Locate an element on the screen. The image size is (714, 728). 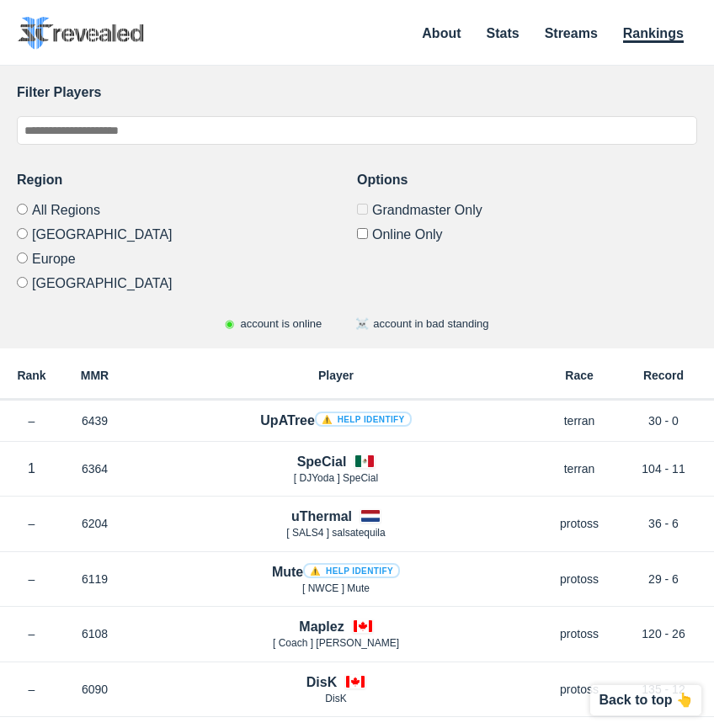
p: 135 - 12 is located at coordinates (663, 690).